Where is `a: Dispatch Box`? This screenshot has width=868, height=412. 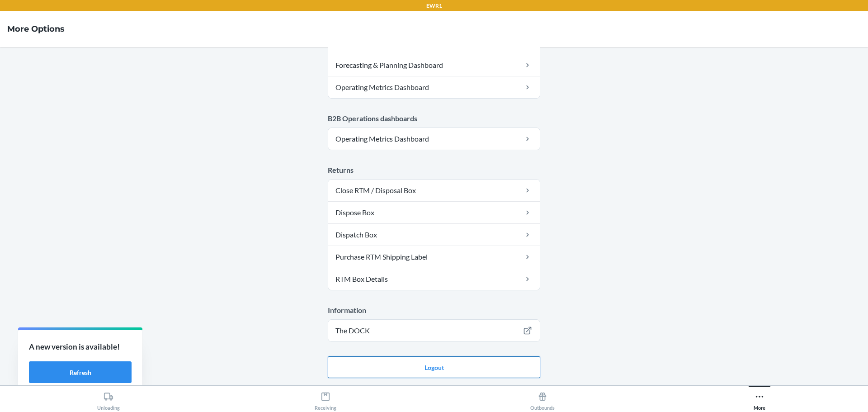 a: Dispatch Box is located at coordinates (434, 235).